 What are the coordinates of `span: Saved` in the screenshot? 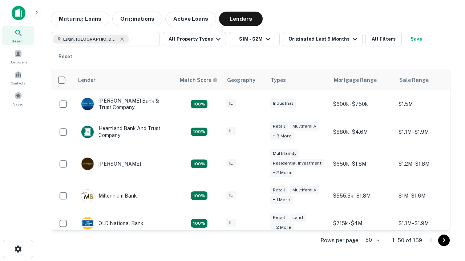 It's located at (18, 104).